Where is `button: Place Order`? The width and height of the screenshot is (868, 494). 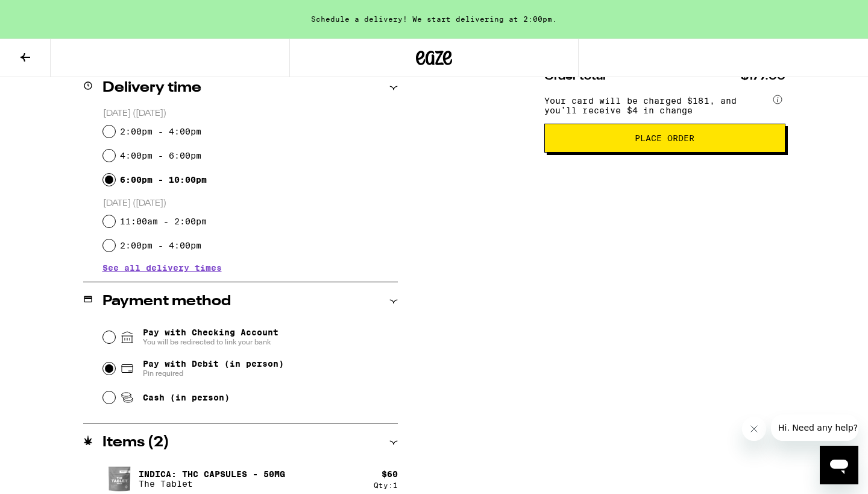 button: Place Order is located at coordinates (664, 138).